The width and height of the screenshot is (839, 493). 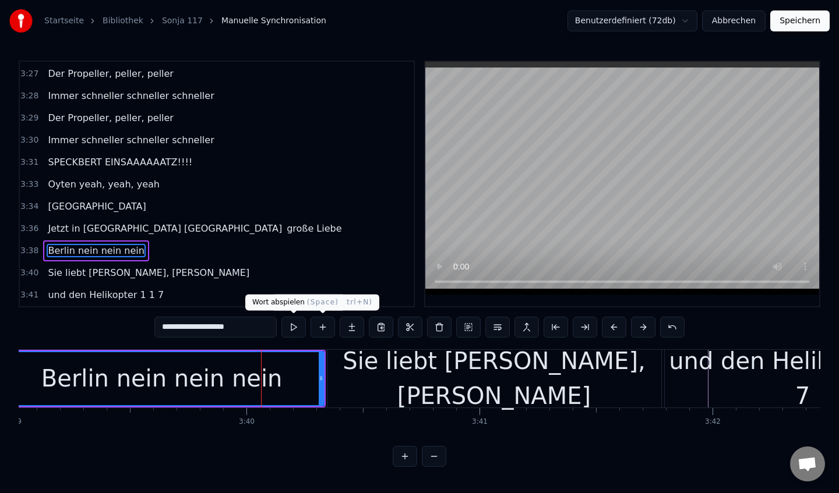 What do you see at coordinates (182, 21) in the screenshot?
I see `a: Sonja 117` at bounding box center [182, 21].